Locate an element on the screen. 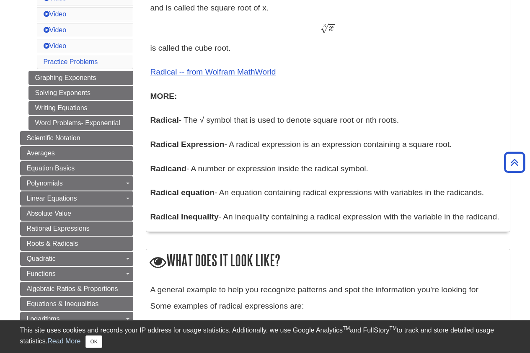 The height and width of the screenshot is (353, 530). a: Writing Equations is located at coordinates (81, 108).